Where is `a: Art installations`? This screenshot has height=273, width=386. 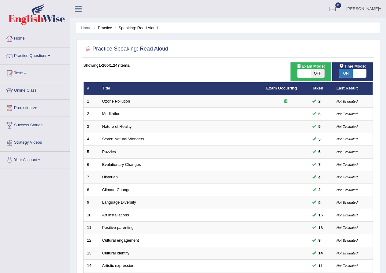
a: Art installations is located at coordinates (116, 215).